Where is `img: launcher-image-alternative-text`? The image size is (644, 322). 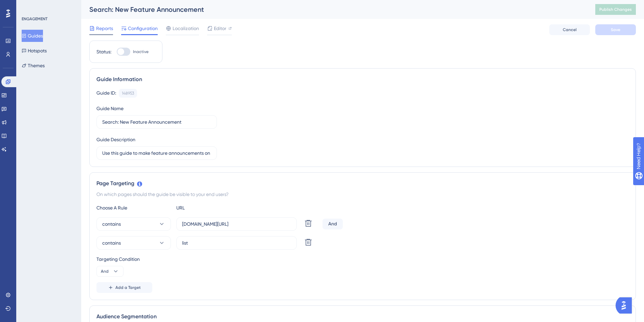
img: launcher-image-alternative-text is located at coordinates (8, 10).